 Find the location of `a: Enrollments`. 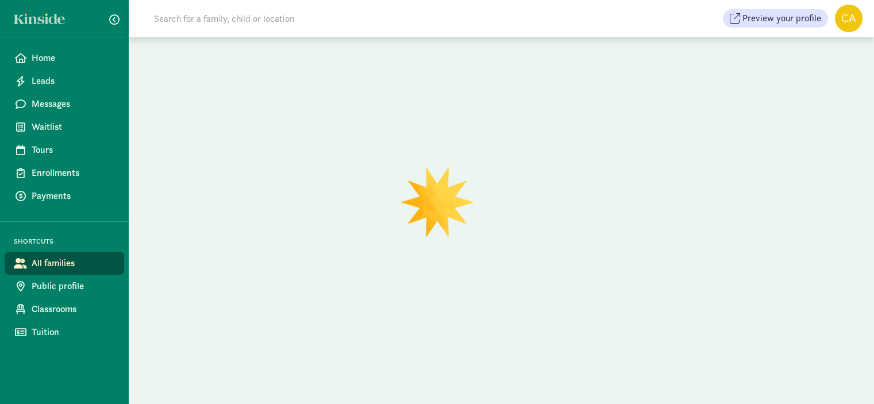

a: Enrollments is located at coordinates (64, 173).